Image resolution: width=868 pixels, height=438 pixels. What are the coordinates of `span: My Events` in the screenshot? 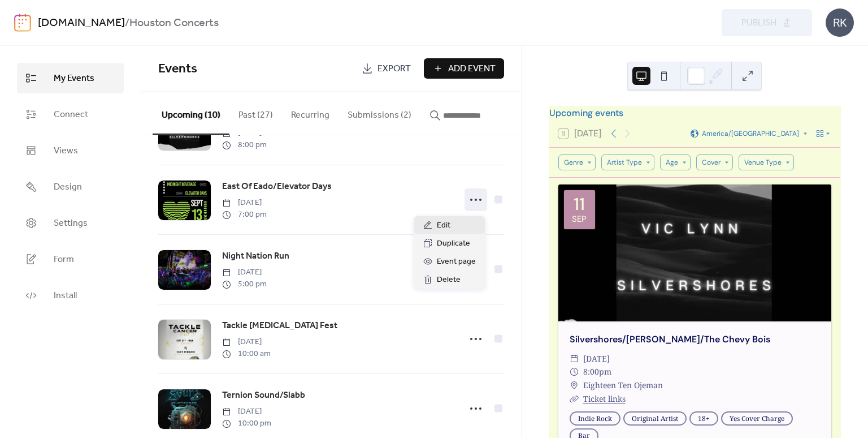 It's located at (74, 79).